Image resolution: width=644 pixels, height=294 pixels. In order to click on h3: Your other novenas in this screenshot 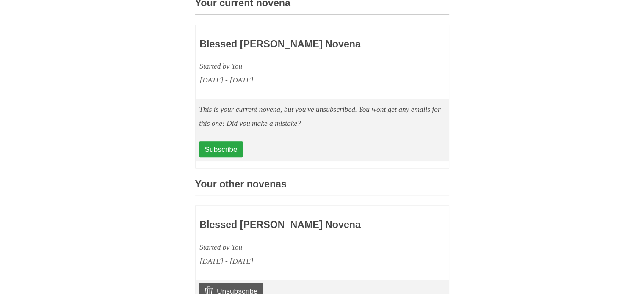, I will do `click(322, 187)`.